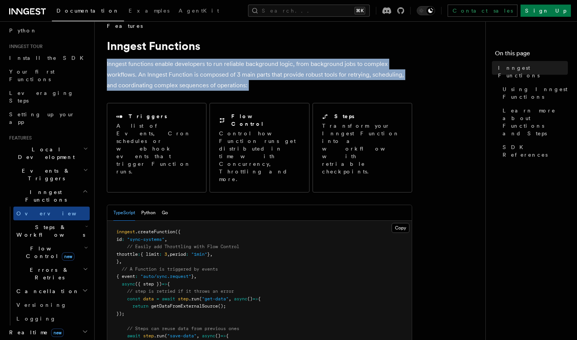 The width and height of the screenshot is (577, 340). I want to click on a: StepsTransform your Inngest Function into a workflow with retriable checkpoints., so click(362, 148).